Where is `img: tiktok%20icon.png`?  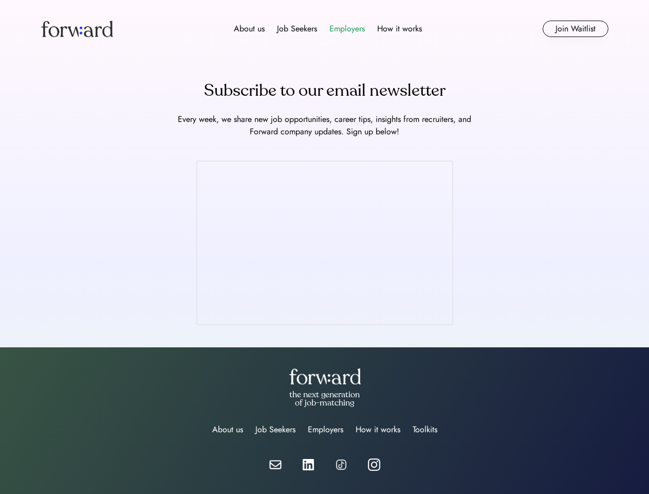 img: tiktok%20icon.png is located at coordinates (341, 464).